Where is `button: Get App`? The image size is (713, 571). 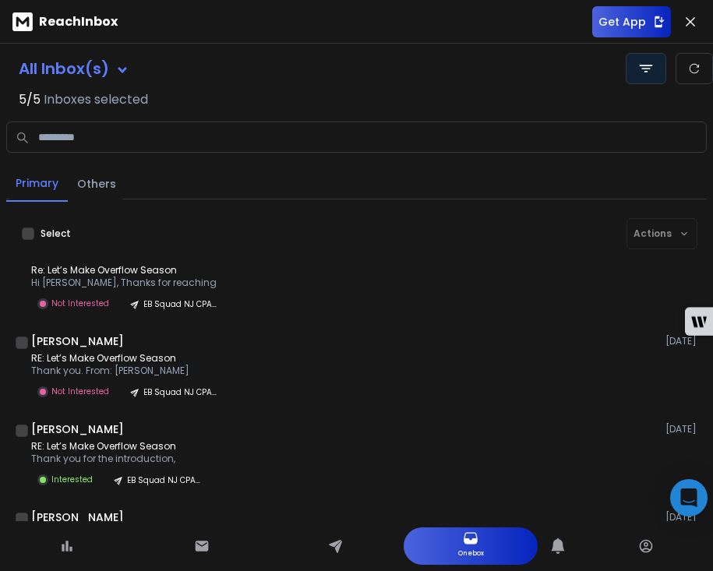
button: Get App is located at coordinates (631, 22).